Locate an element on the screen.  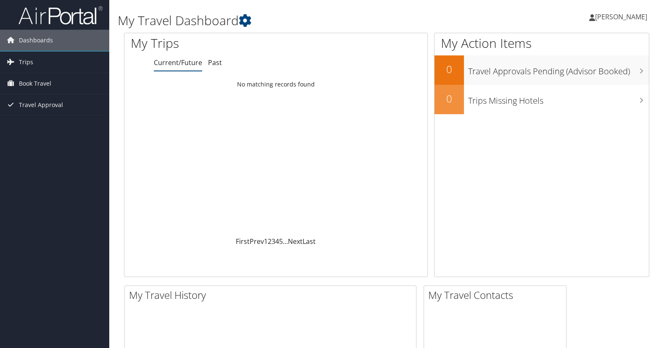
h1: My Travel Dashboard is located at coordinates (297, 21).